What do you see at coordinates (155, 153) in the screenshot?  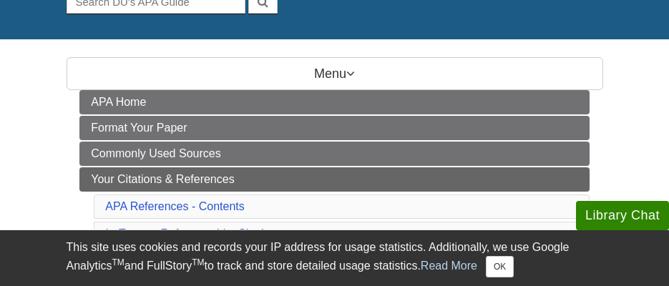 I see `span: Commonly Used Sources` at bounding box center [155, 153].